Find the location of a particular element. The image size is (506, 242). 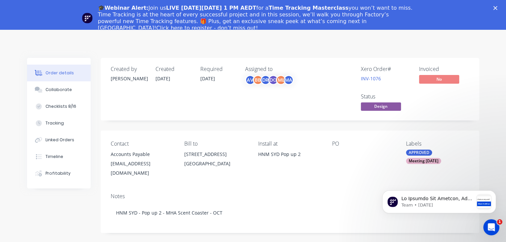

div: Assigned to is located at coordinates (279, 69).